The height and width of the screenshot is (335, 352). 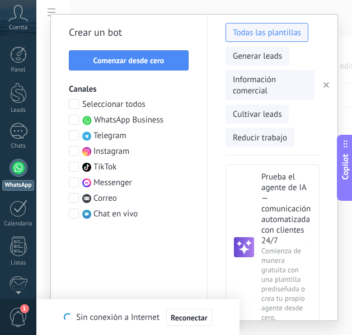 What do you see at coordinates (286, 209) in the screenshot?
I see `h3: Prueba el agente de IA — comunicación automatizada con clientes 24/7` at bounding box center [286, 209].